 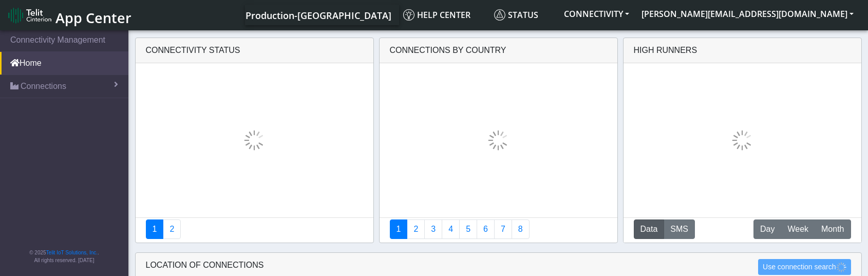 I want to click on a: Not Connected for 30 days, so click(x=520, y=229).